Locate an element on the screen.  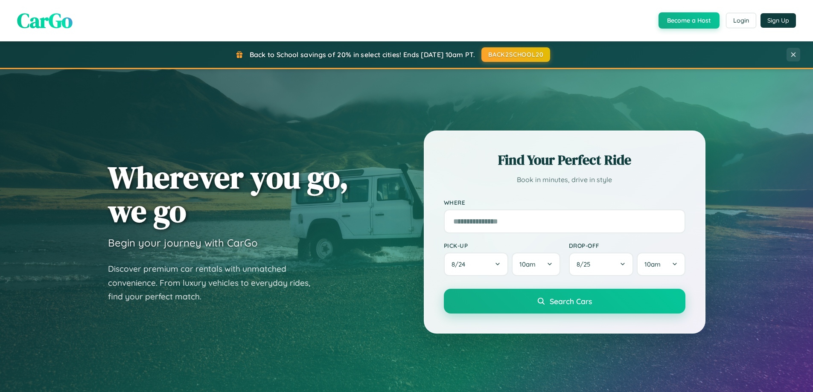
button: Search Cars is located at coordinates (565, 301).